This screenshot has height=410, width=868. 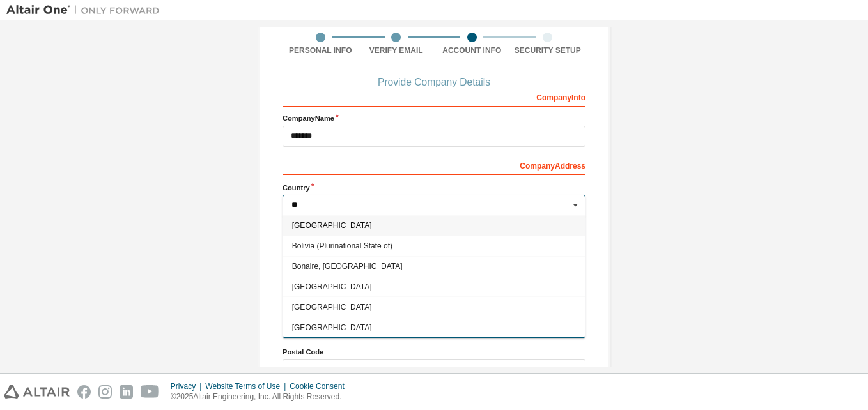 I want to click on label: Country, so click(x=434, y=188).